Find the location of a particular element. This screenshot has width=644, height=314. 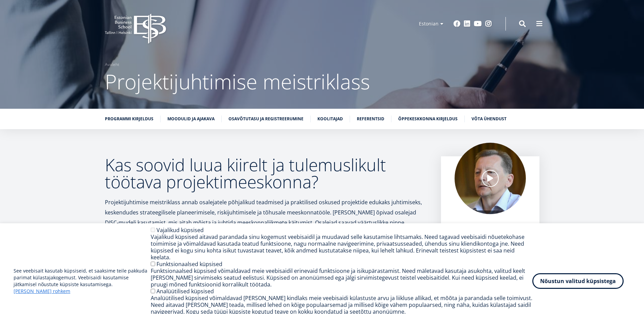

div: Vajalikud küpsised aitavad parandada sinu kogemust veebisaidil ja muudavad selle kasutamise lihts... is located at coordinates (342, 247).